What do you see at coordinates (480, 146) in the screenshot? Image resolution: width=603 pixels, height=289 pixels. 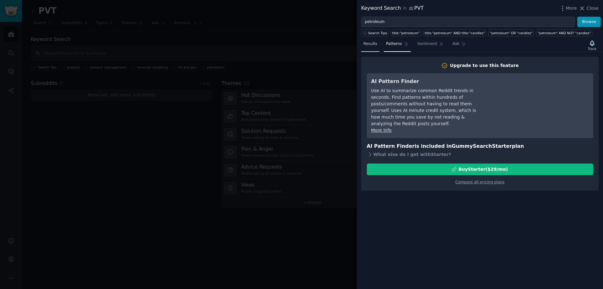 I see `h3: AI Pattern Finder is included in plan` at bounding box center [480, 146].